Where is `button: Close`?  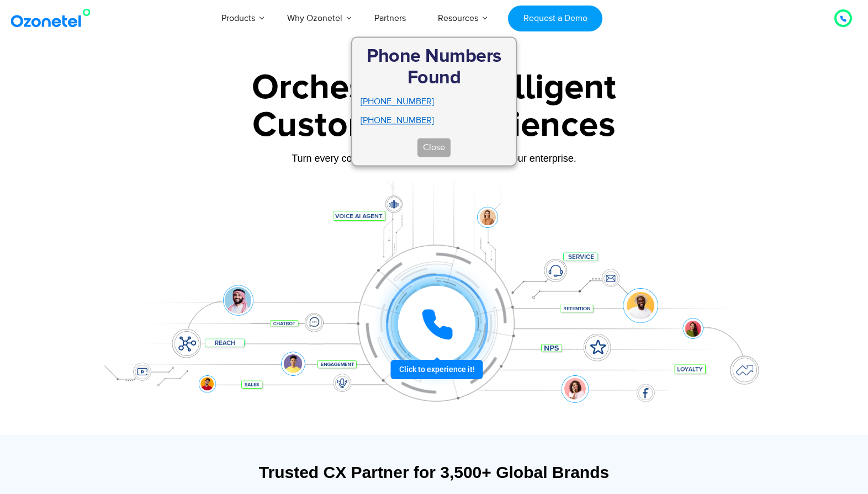 button: Close is located at coordinates (434, 148).